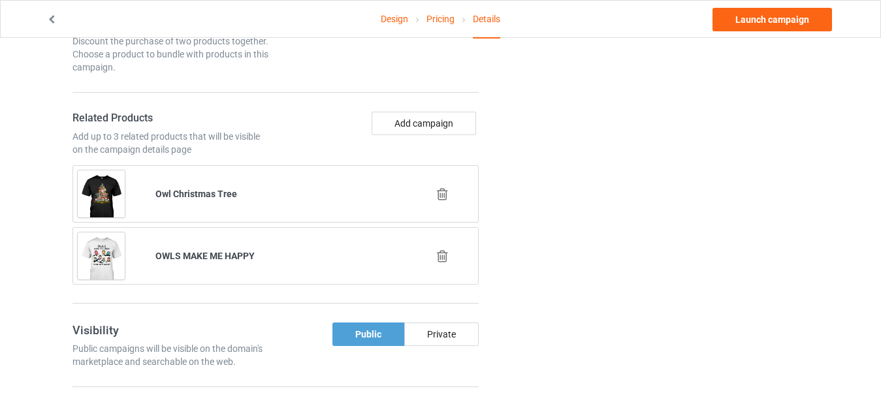 The image size is (881, 408). What do you see at coordinates (394, 19) in the screenshot?
I see `a: Design` at bounding box center [394, 19].